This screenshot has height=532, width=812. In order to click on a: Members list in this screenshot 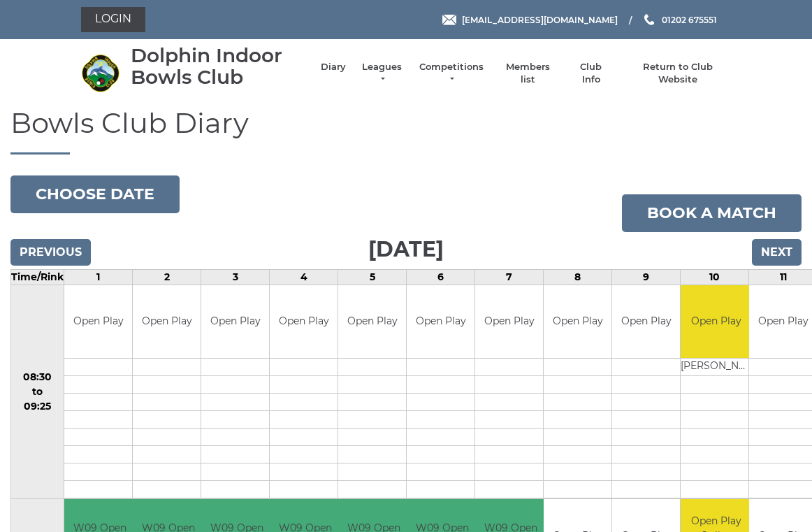, I will do `click(527, 73)`.